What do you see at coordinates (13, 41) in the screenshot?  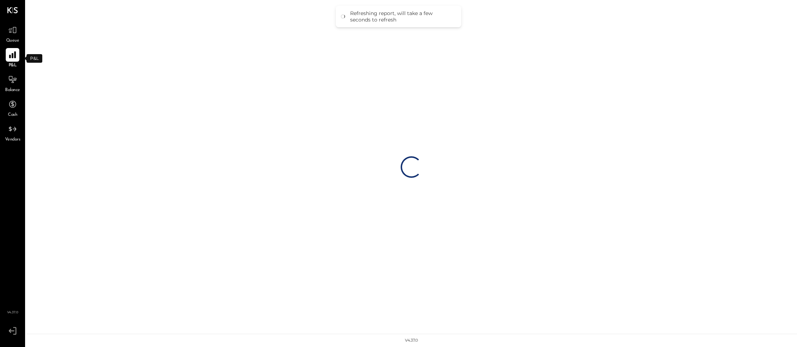 I see `span: Queue` at bounding box center [13, 41].